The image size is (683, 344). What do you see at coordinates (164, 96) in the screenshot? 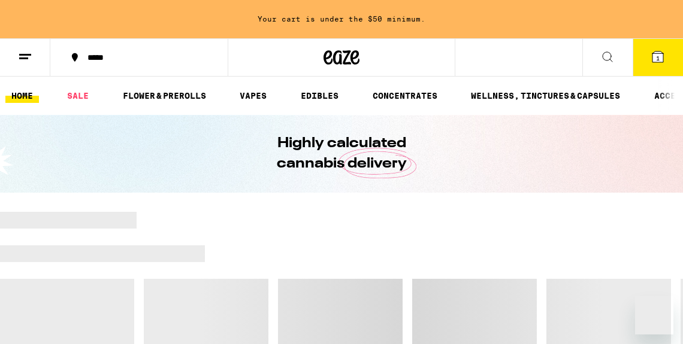
I see `a: FLOWER & PREROLLS` at bounding box center [164, 96].